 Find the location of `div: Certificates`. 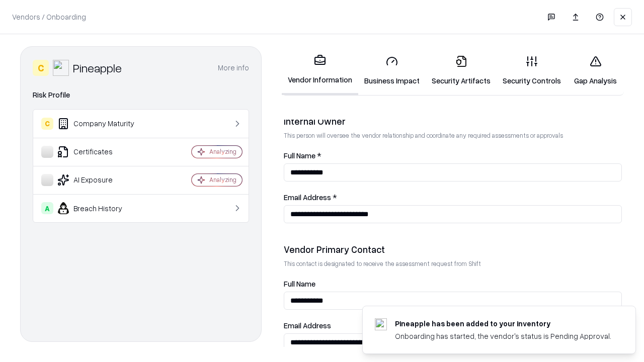

div: Certificates is located at coordinates (101, 152).